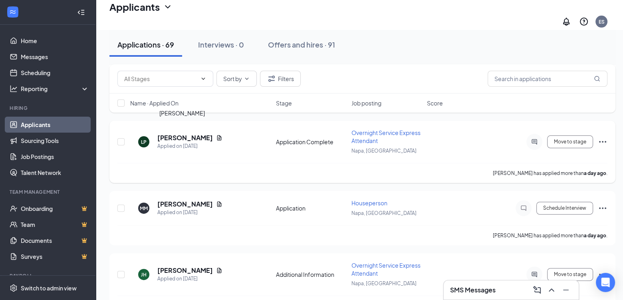 Image resolution: width=623 pixels, height=300 pixels. What do you see at coordinates (55, 89) in the screenshot?
I see `div: Reporting` at bounding box center [55, 89].